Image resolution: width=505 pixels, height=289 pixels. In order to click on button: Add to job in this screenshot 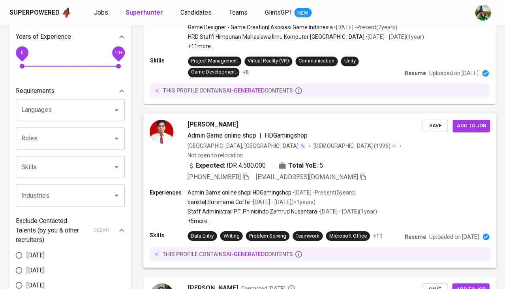, I will do `click(471, 125)`.